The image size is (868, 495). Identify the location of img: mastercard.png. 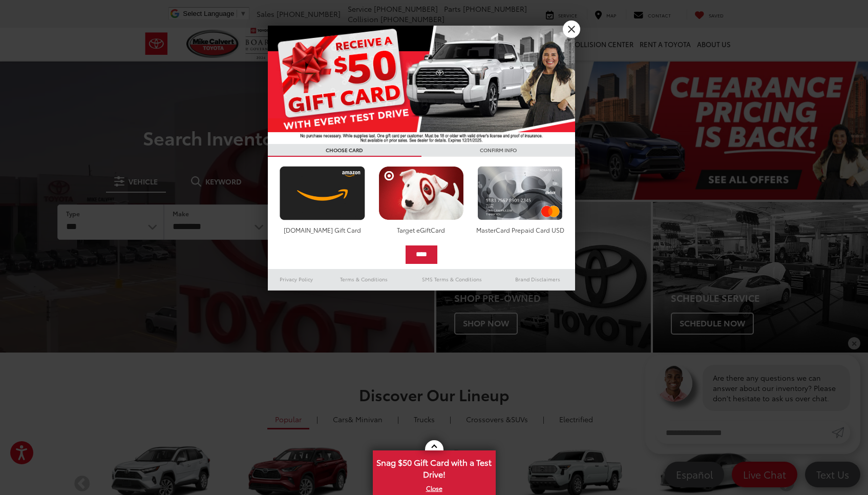
(520, 193).